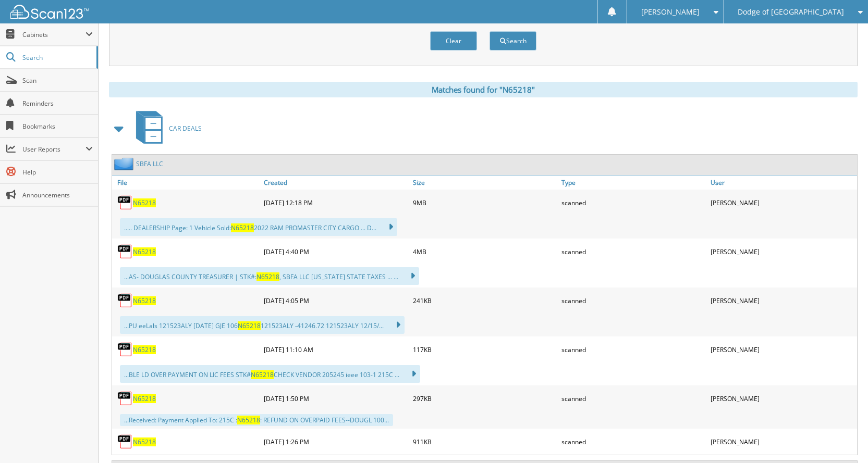  Describe the element at coordinates (485, 252) in the screenshot. I see `div: 4MB` at that location.